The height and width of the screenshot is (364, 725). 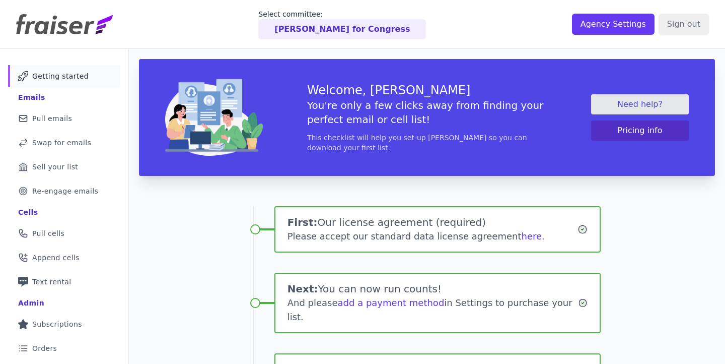 I want to click on input: Sign out, so click(x=684, y=24).